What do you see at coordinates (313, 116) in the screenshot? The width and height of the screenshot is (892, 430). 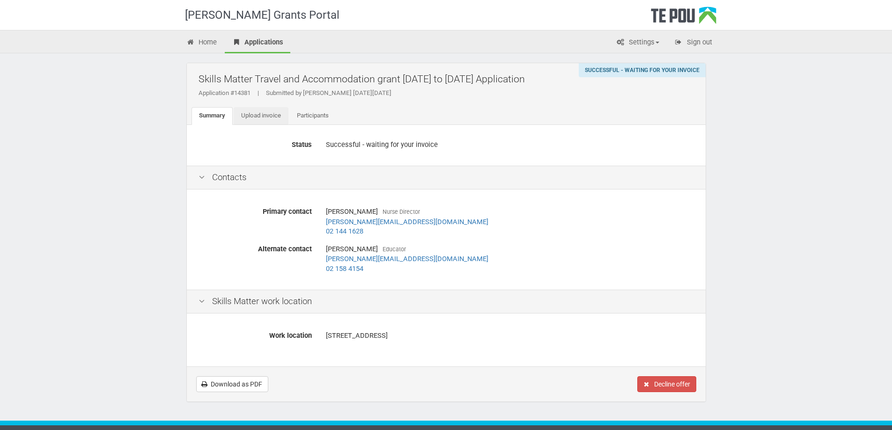 I see `a: Participants` at bounding box center [313, 116].